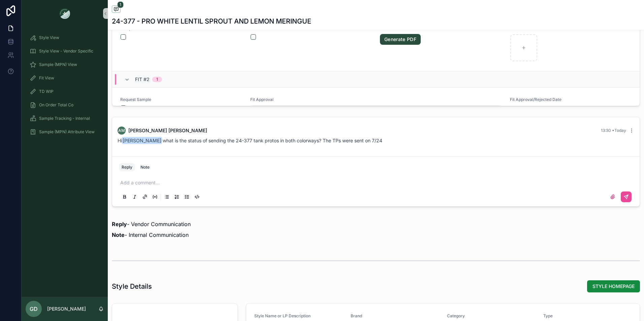  Describe the element at coordinates (65, 118) in the screenshot. I see `a: Sample Tracking - Internal` at that location.